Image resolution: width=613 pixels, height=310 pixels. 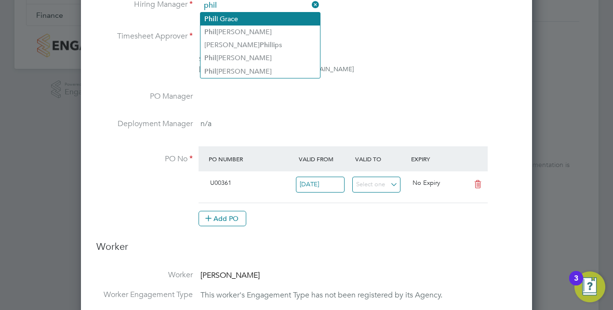 What do you see at coordinates (221, 59) in the screenshot?
I see `span: Site Manager at` at bounding box center [221, 59].